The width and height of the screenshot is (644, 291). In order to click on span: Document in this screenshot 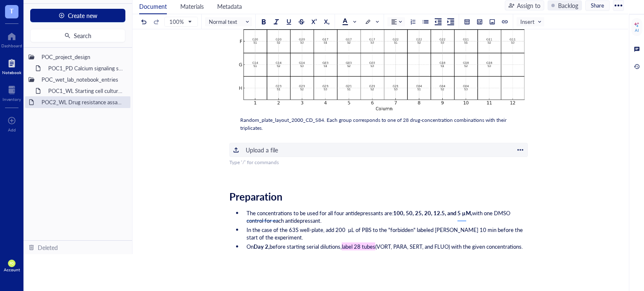, I will do `click(153, 7)`.